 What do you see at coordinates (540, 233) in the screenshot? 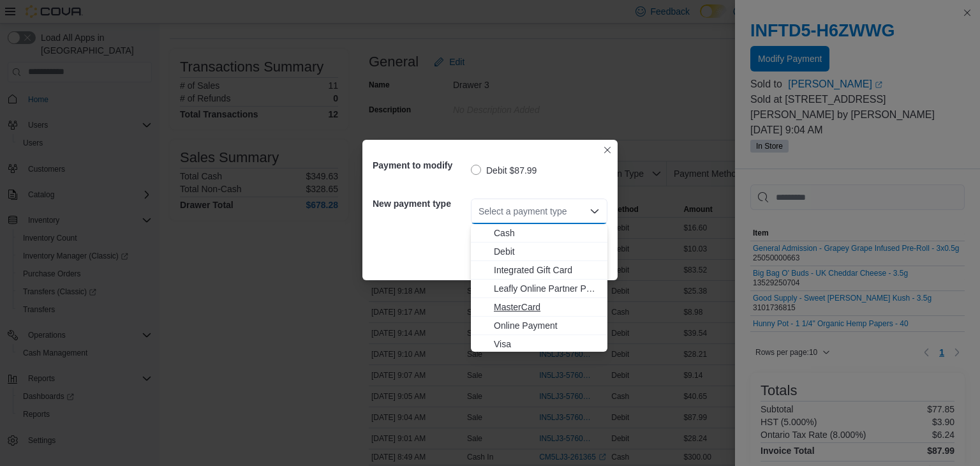
I see `button: Cash` at bounding box center [540, 233].